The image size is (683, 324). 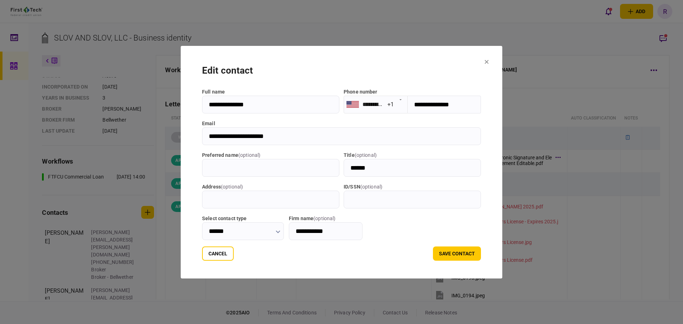 What do you see at coordinates (412, 155) in the screenshot?
I see `label: title` at bounding box center [412, 155].